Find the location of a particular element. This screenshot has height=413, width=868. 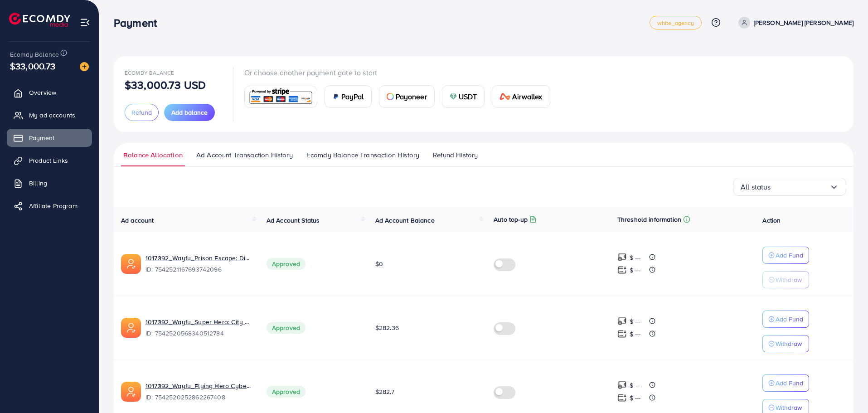

img: image is located at coordinates (84, 67).